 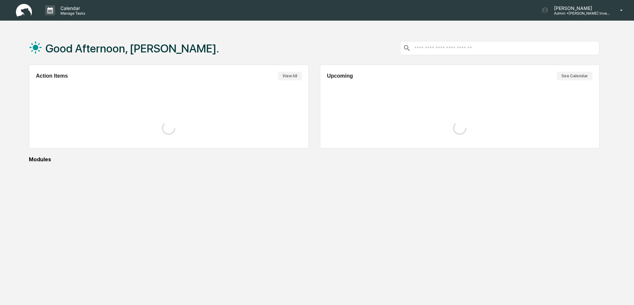 I want to click on p: Calendar, so click(x=72, y=8).